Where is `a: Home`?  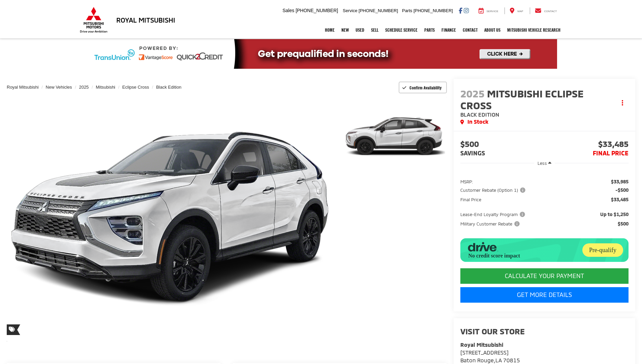
a: Home is located at coordinates (330, 30).